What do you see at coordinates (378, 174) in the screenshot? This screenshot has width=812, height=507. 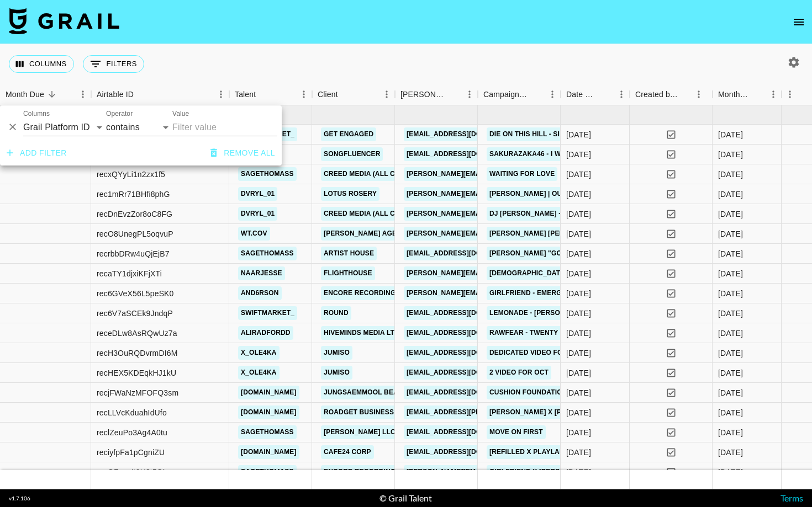 I see `a: Creed Media (All Campaigns)` at bounding box center [378, 174].